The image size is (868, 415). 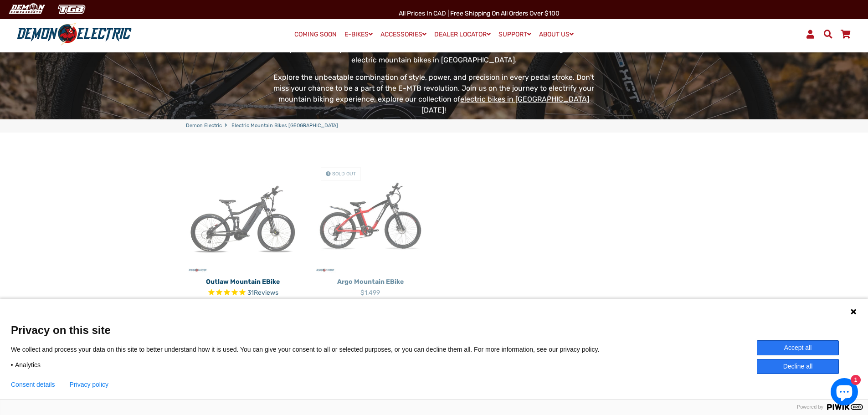 What do you see at coordinates (462, 34) in the screenshot?
I see `a: DEALER LOCATOR` at bounding box center [462, 34].